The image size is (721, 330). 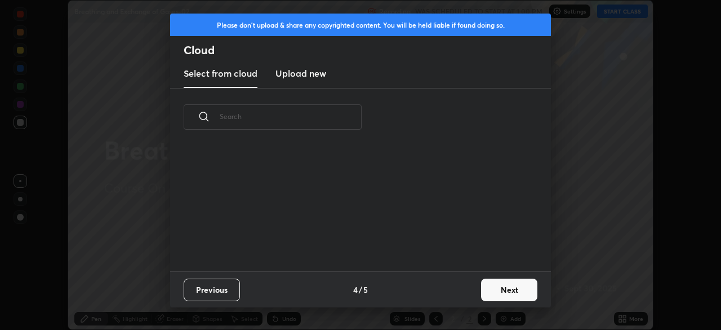 I want to click on h2: Cloud, so click(x=367, y=50).